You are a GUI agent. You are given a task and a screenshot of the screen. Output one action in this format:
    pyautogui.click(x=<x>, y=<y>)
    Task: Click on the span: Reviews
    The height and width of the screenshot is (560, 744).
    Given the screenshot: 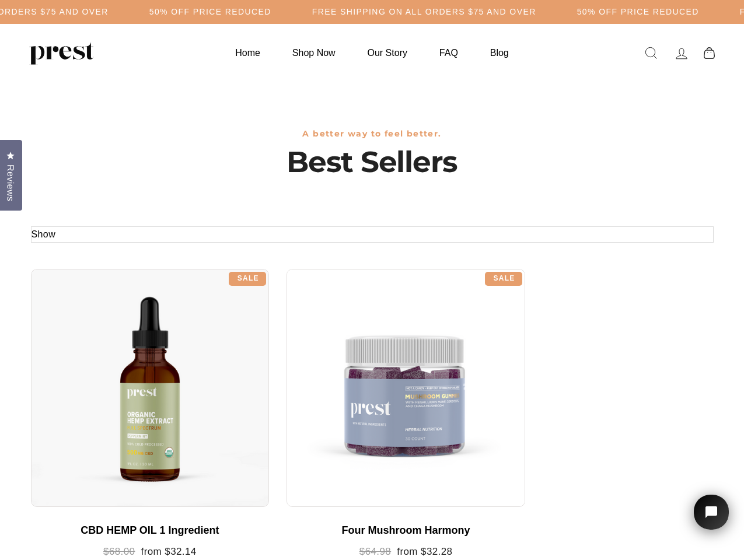 What is the action you would take?
    pyautogui.click(x=10, y=182)
    